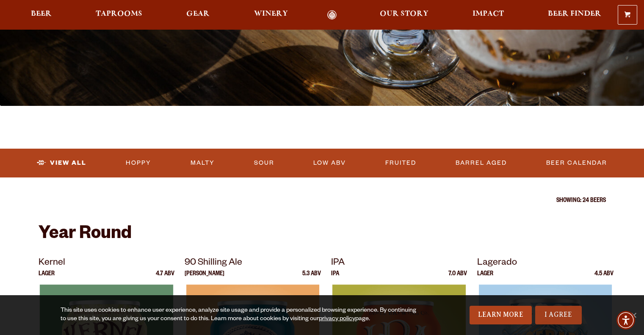  I want to click on p: Kernel, so click(107, 263).